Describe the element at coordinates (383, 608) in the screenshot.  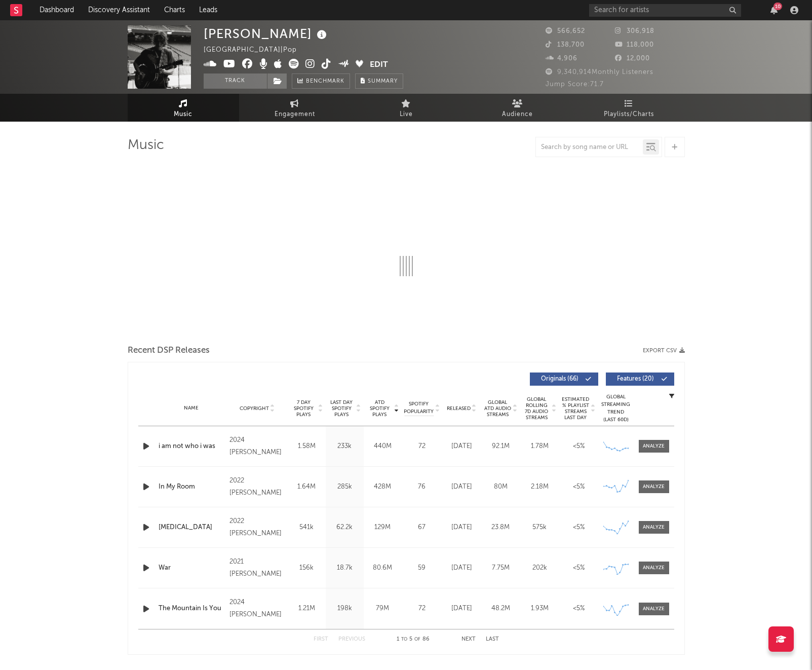
I see `div: 79M` at that location.